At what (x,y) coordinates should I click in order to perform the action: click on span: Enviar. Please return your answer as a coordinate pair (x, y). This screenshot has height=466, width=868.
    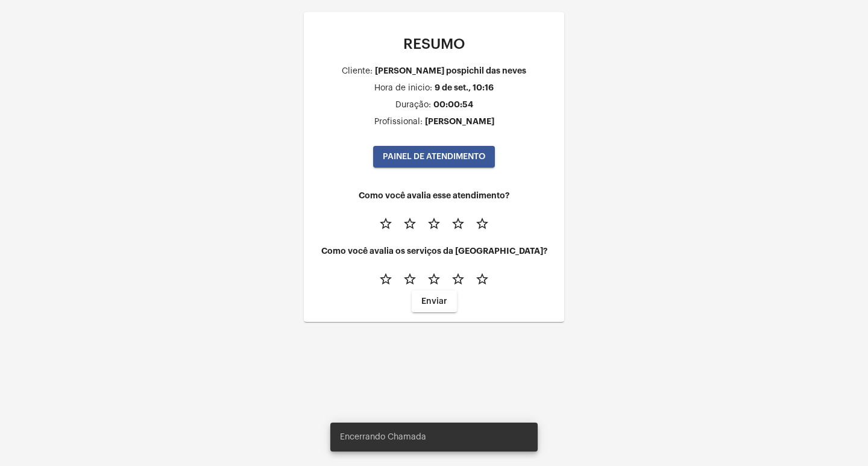
    Looking at the image, I should click on (434, 301).